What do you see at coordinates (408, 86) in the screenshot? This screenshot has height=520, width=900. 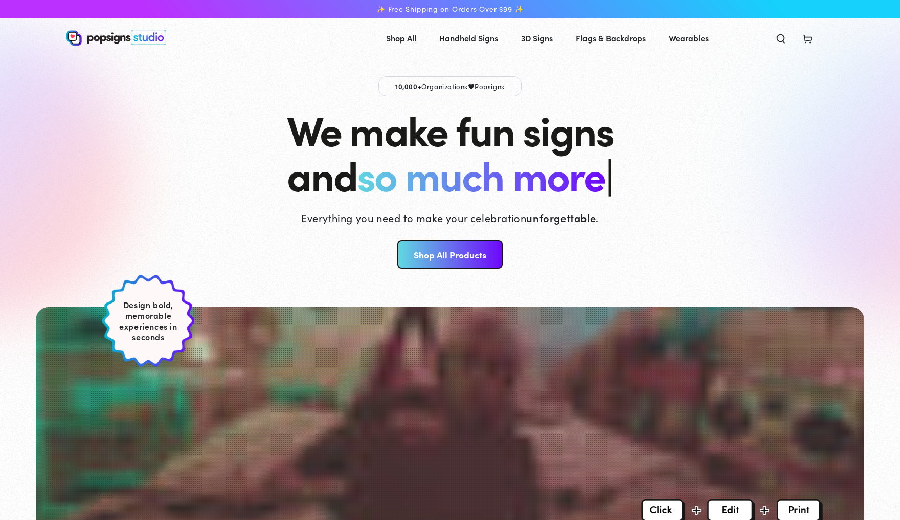 I see `span: 10,000+` at bounding box center [408, 86].